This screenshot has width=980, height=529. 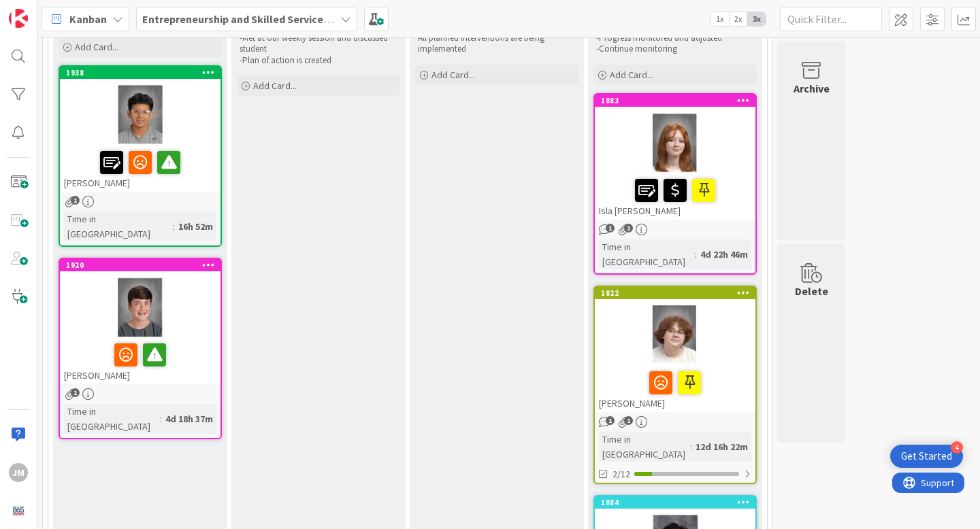 I want to click on div: JM, so click(x=18, y=473).